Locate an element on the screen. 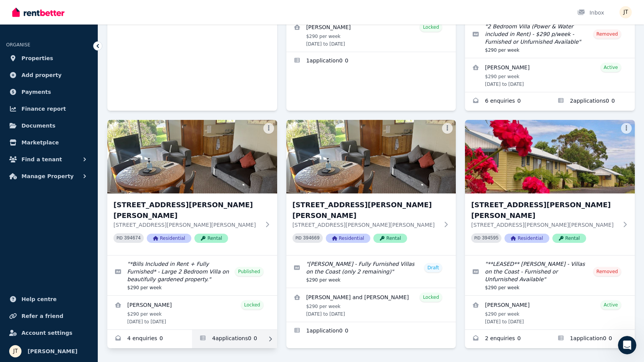 This screenshot has height=362, width=644. a: Edit listing: Sharonlee Villas - Fully Furnished Villas on the Coast (only 2 remaining) is located at coordinates (371, 272).